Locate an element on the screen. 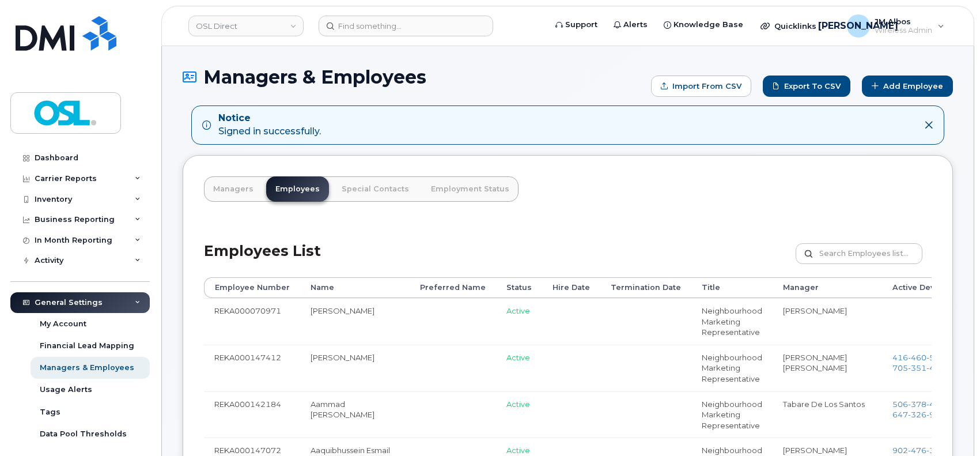  span: 9947 is located at coordinates (938, 414).